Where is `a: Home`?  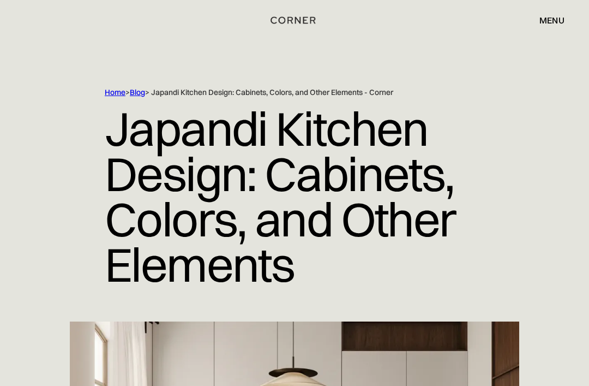
a: Home is located at coordinates (115, 92).